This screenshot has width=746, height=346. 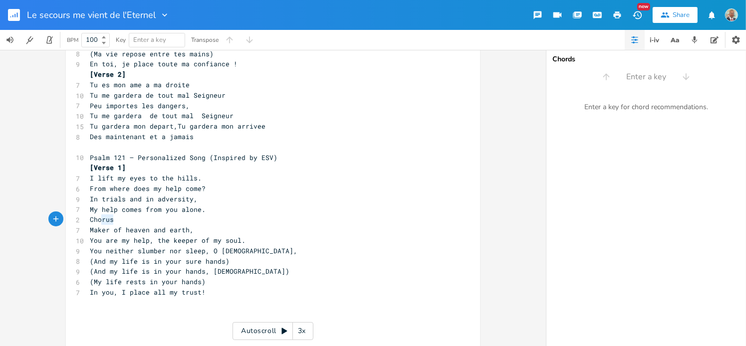 What do you see at coordinates (140, 106) in the screenshot?
I see `span: Peu importes les dangers,` at bounding box center [140, 106].